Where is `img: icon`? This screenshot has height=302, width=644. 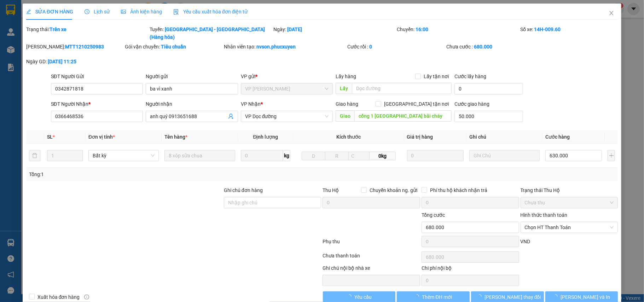
img: icon is located at coordinates (176, 12).